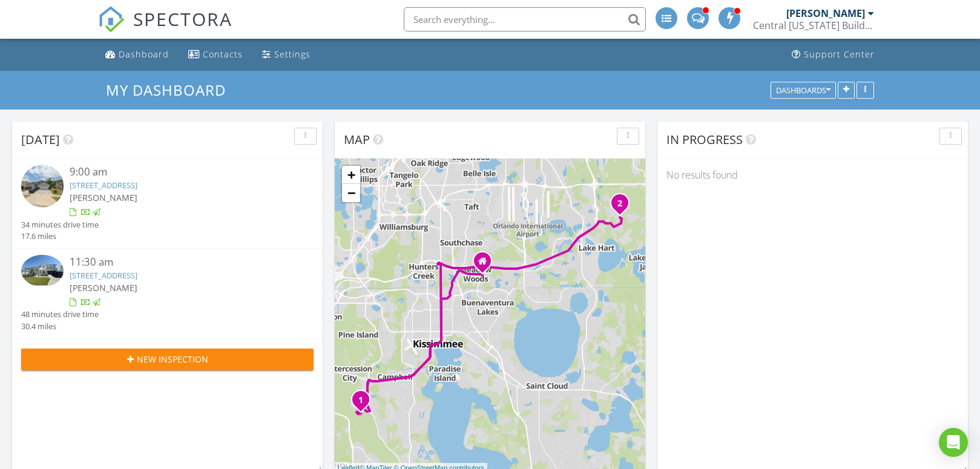  What do you see at coordinates (803, 90) in the screenshot?
I see `button: Dashboards` at bounding box center [803, 90].